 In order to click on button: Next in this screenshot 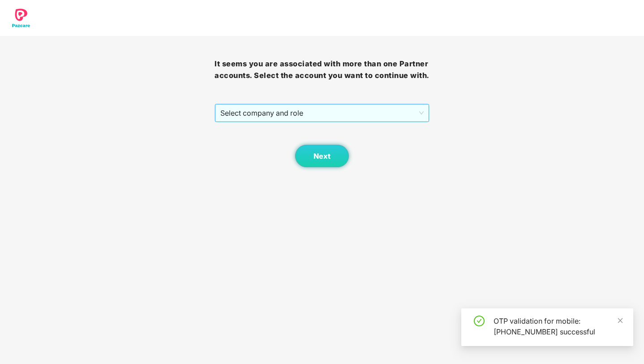, I will do `click(322, 156)`.